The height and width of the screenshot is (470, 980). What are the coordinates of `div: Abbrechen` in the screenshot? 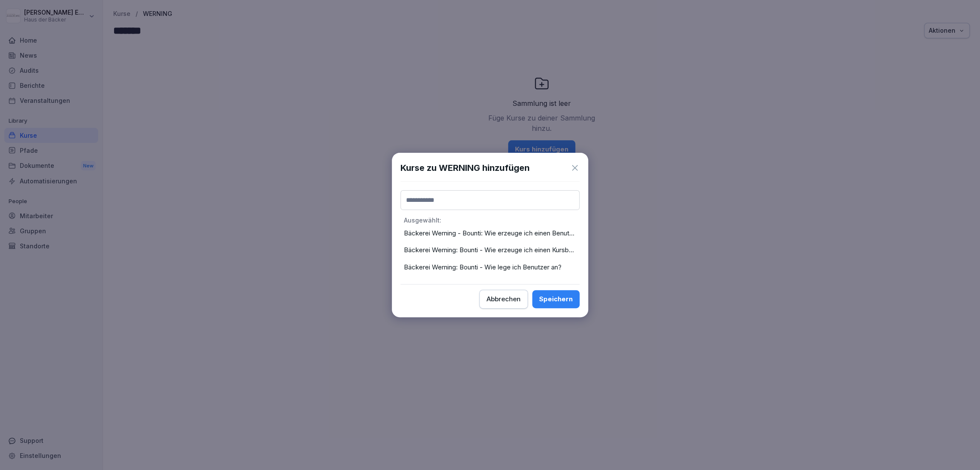 It's located at (503, 299).